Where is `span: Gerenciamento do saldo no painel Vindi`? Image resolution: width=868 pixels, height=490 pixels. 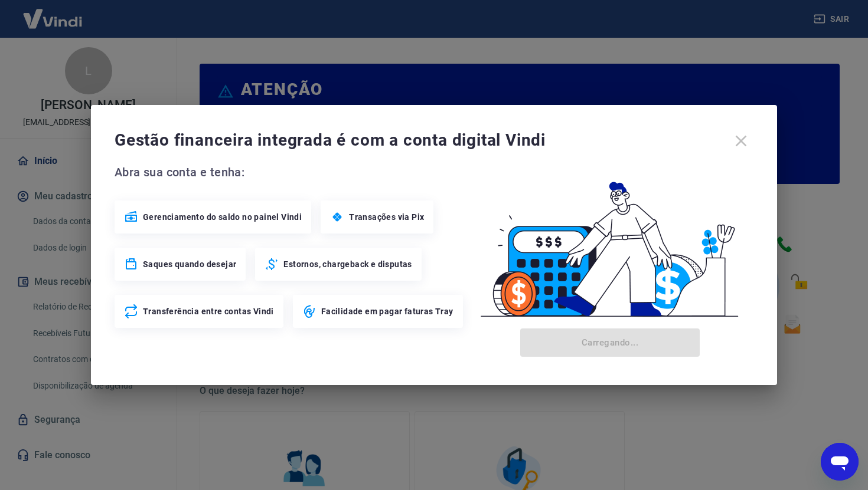 span: Gerenciamento do saldo no painel Vindi is located at coordinates (222, 217).